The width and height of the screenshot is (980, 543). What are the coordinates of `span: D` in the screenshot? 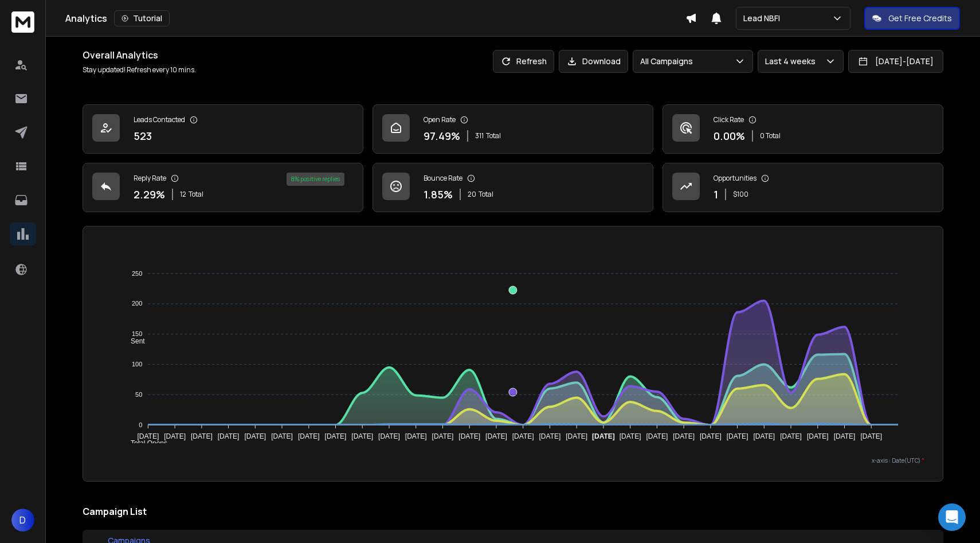 It's located at (23, 520).